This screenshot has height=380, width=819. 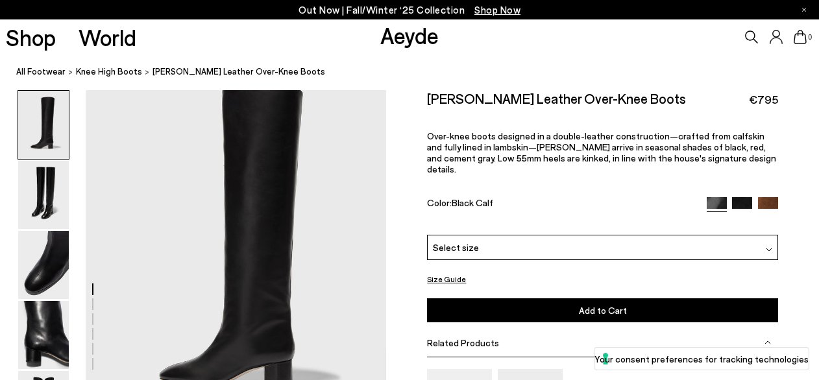 What do you see at coordinates (763, 99) in the screenshot?
I see `span: €795` at bounding box center [763, 99].